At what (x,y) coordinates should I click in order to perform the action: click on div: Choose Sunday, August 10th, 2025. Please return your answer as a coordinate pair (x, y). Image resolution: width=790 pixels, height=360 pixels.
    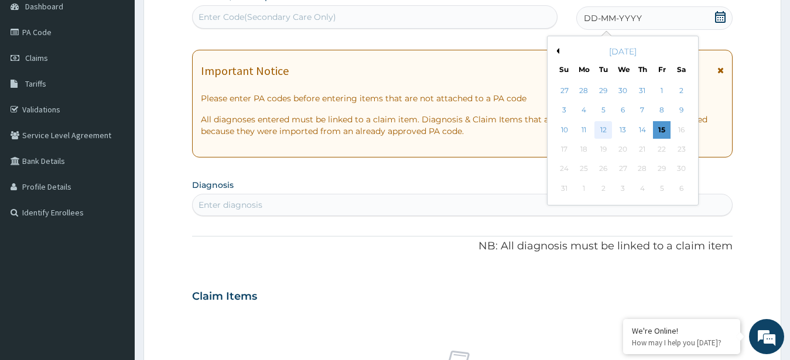
    Looking at the image, I should click on (564, 130).